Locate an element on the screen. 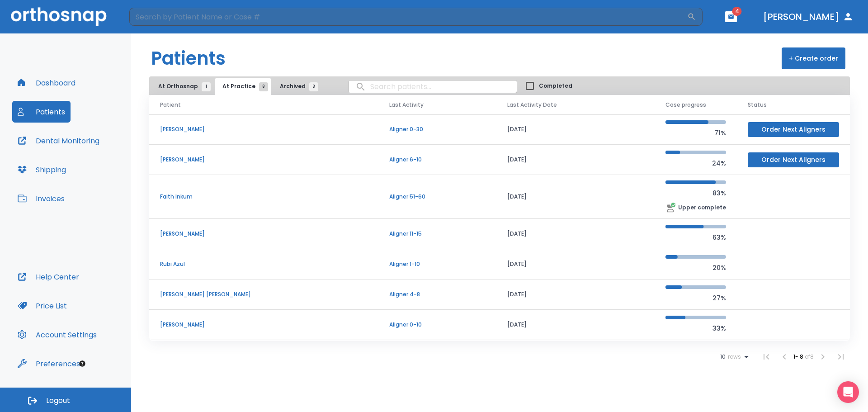 The image size is (868, 412). a: Account Settings is located at coordinates (57, 335).